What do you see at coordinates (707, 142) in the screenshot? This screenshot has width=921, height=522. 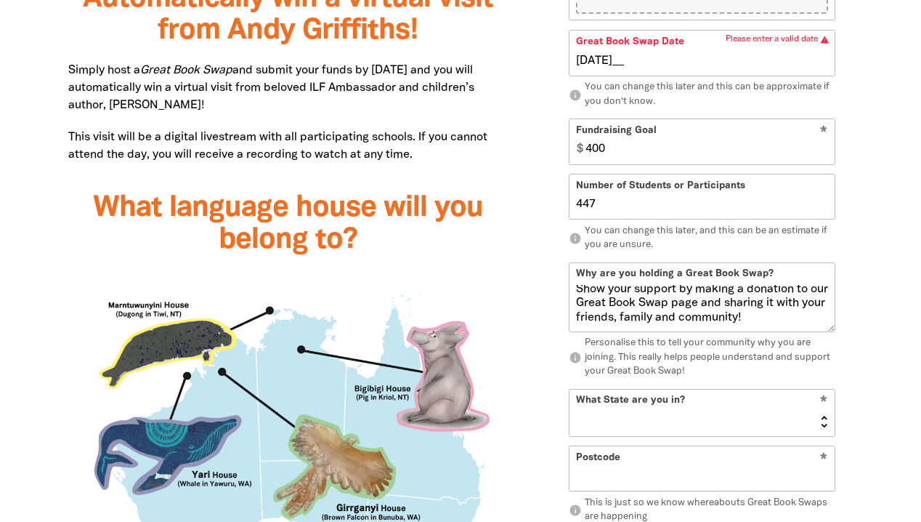 I see `input: eg. 350` at bounding box center [707, 142].